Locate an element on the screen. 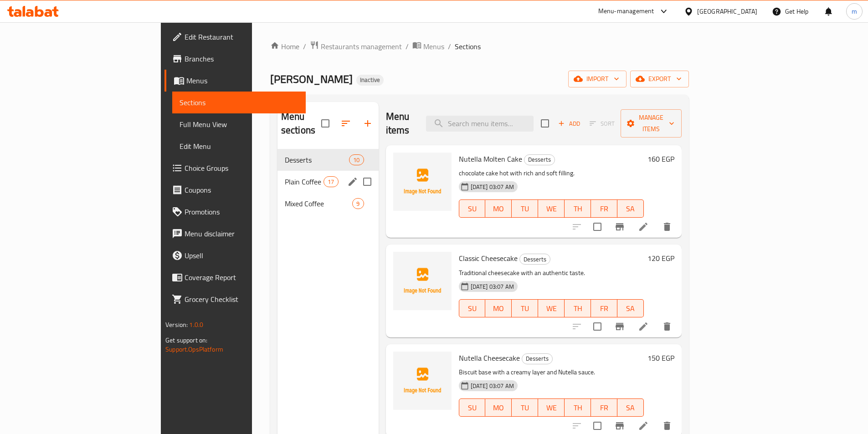 This screenshot has width=868, height=434. button: FR is located at coordinates (604, 308).